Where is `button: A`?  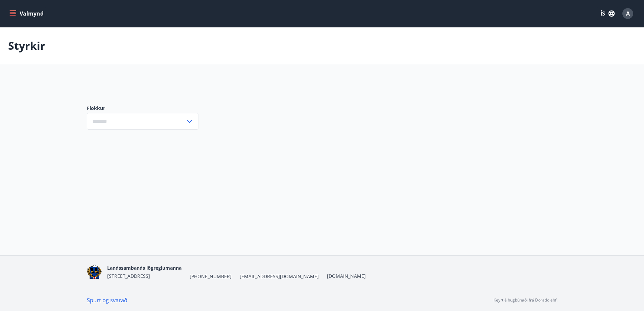 button: A is located at coordinates (628, 14).